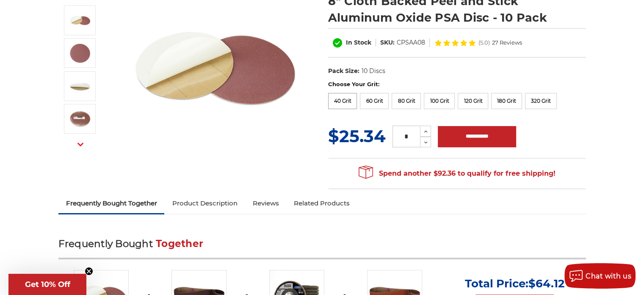 The image size is (644, 295). Describe the element at coordinates (344, 71) in the screenshot. I see `dt: Pack Size:` at that location.